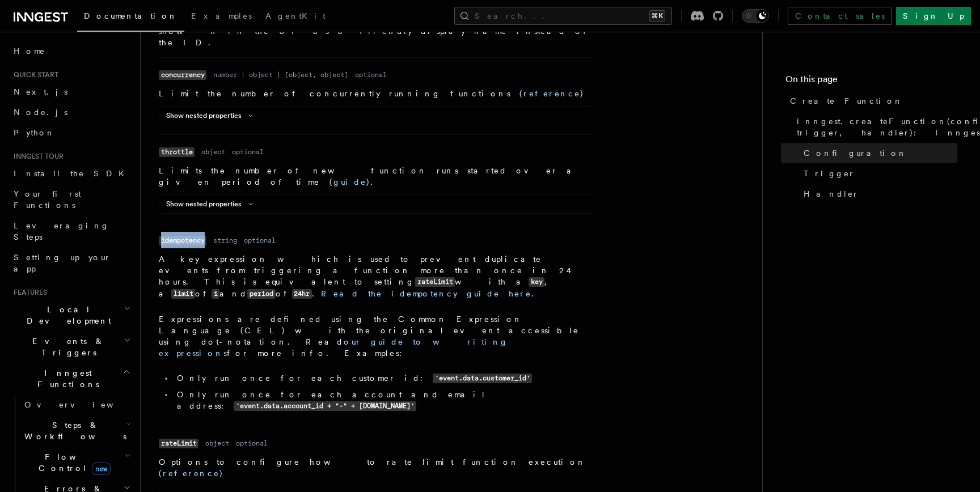  What do you see at coordinates (28, 292) in the screenshot?
I see `span: Features` at bounding box center [28, 292].